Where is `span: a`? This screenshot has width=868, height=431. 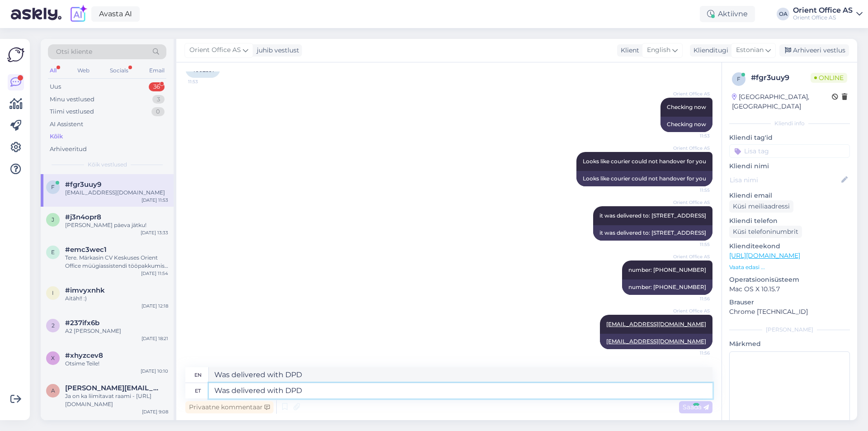
span: a is located at coordinates (53, 391).